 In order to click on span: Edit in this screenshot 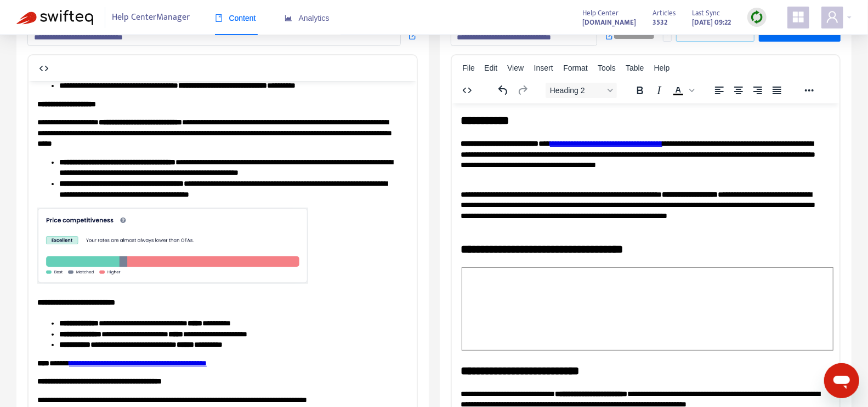, I will do `click(491, 68)`.